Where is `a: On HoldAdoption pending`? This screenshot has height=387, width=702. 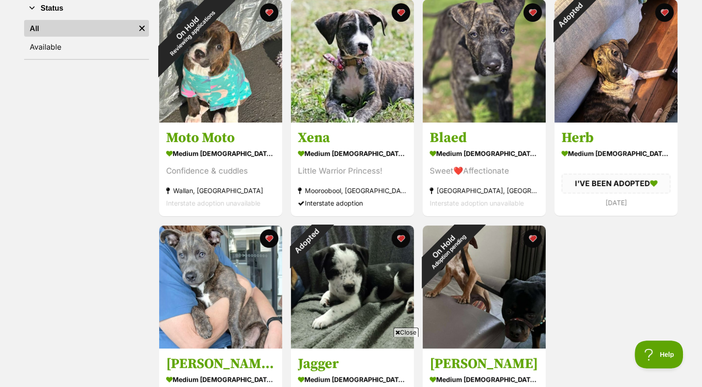
a: On HoldAdoption pending is located at coordinates (484, 346).